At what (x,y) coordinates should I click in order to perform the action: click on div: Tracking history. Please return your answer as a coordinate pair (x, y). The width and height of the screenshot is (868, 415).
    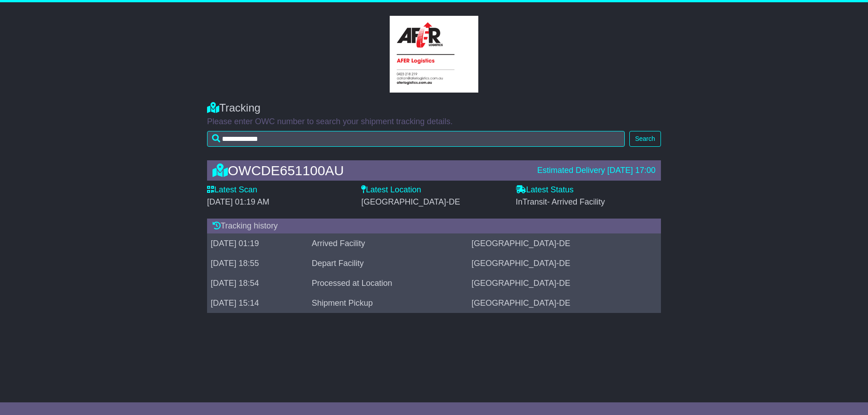
    Looking at the image, I should click on (434, 226).